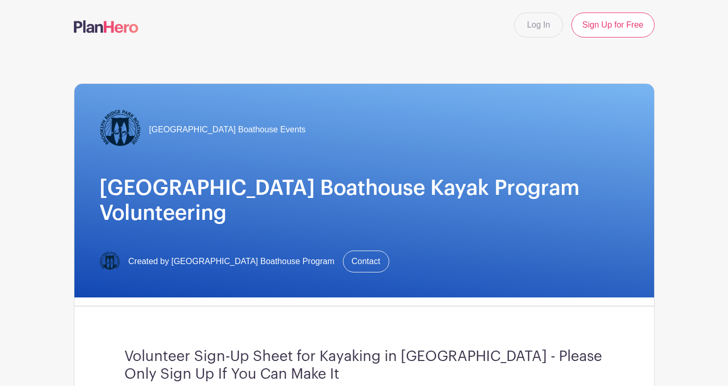  What do you see at coordinates (613, 25) in the screenshot?
I see `a: Sign Up for Free` at bounding box center [613, 25].